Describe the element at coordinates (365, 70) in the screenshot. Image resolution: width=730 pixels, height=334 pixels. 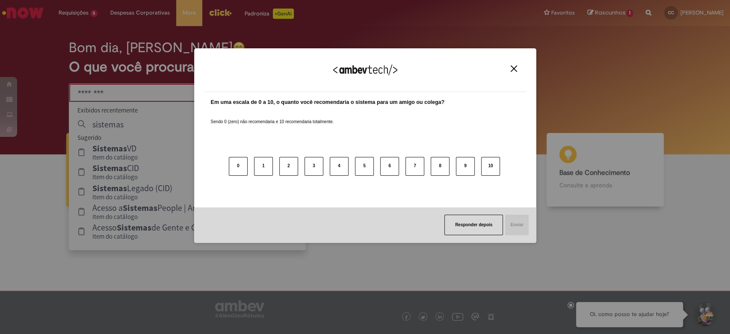
I see `img: Logo Ambevtech` at that location.